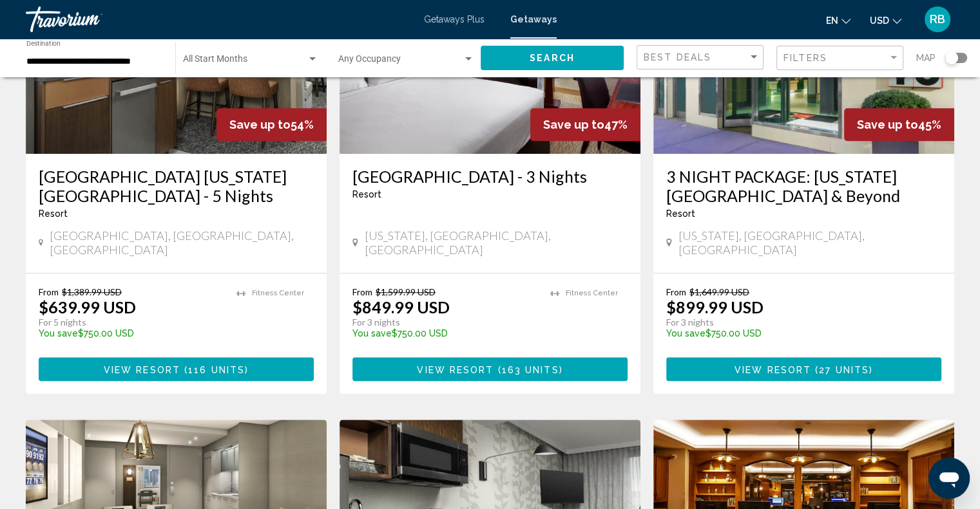 Image resolution: width=980 pixels, height=509 pixels. Describe the element at coordinates (533, 19) in the screenshot. I see `a: Getaways` at that location.